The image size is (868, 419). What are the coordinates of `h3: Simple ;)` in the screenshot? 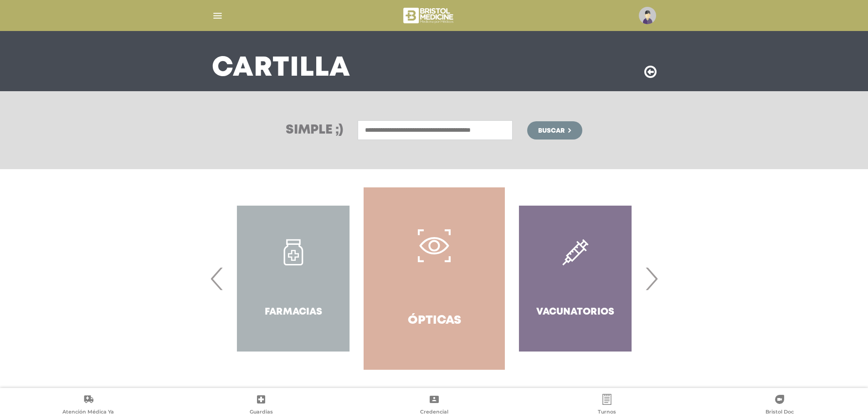 It's located at (314, 130).